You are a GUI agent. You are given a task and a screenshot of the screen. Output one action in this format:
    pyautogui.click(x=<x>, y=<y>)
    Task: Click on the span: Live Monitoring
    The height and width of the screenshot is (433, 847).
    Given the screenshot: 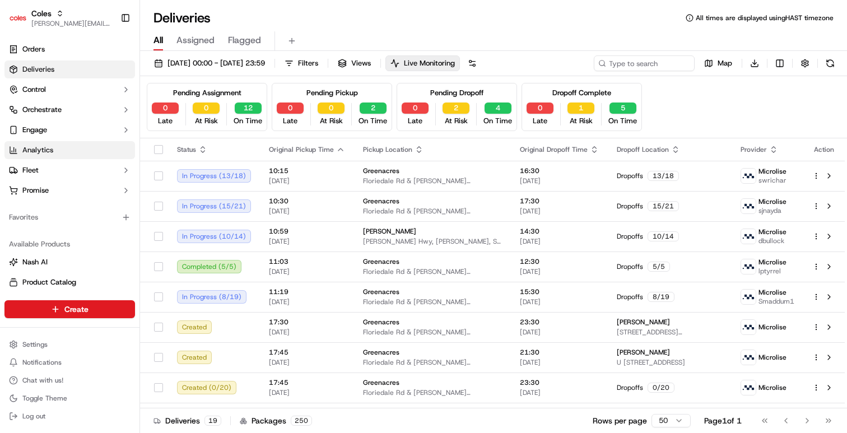 What is the action you would take?
    pyautogui.click(x=429, y=63)
    